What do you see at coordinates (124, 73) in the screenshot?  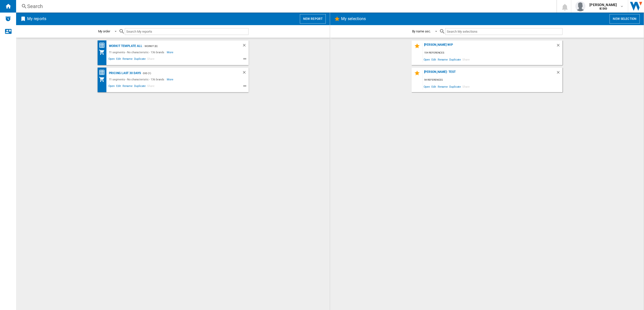 I see `div: Pricing Last 30 days` at bounding box center [124, 73].